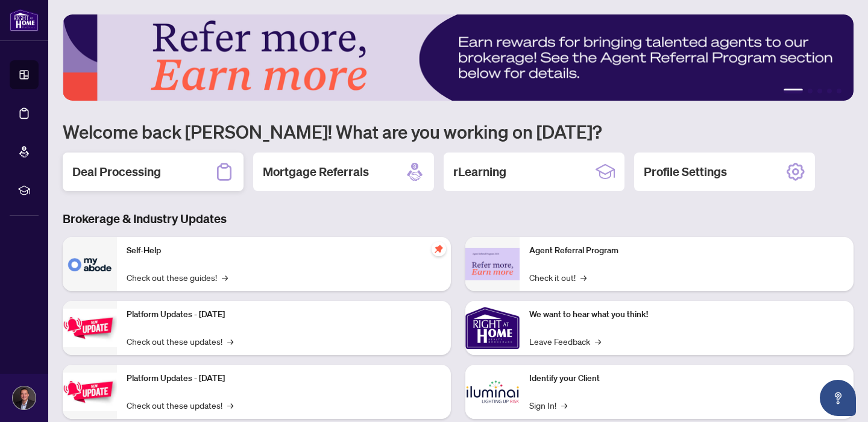 This screenshot has width=868, height=422. I want to click on a: Leave Feedback→, so click(565, 342).